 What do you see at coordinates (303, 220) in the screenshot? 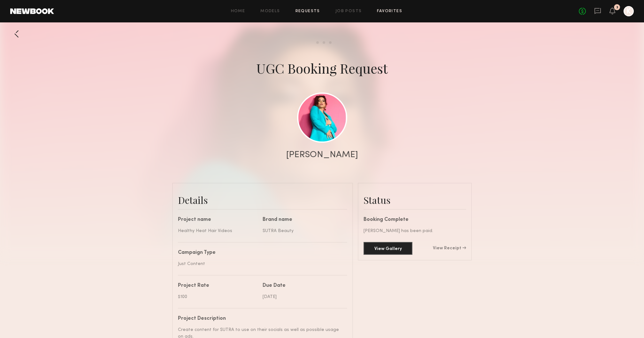
I see `div: Brand name` at bounding box center [303, 220].